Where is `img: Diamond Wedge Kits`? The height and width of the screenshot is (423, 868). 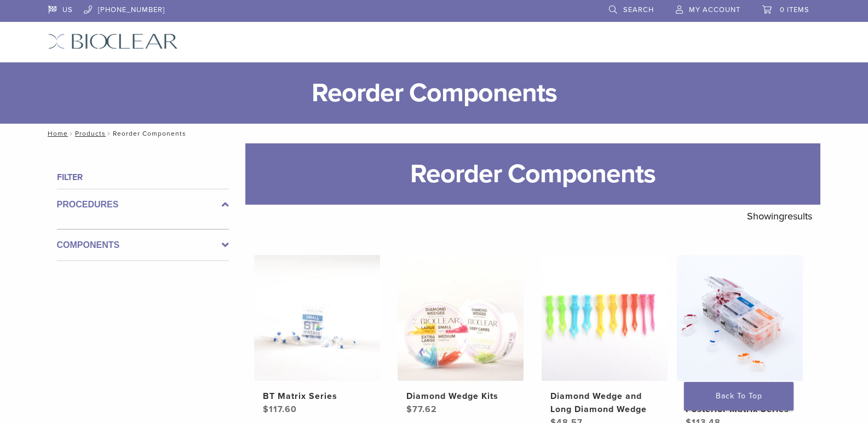
img: Diamond Wedge Kits is located at coordinates (460, 318).